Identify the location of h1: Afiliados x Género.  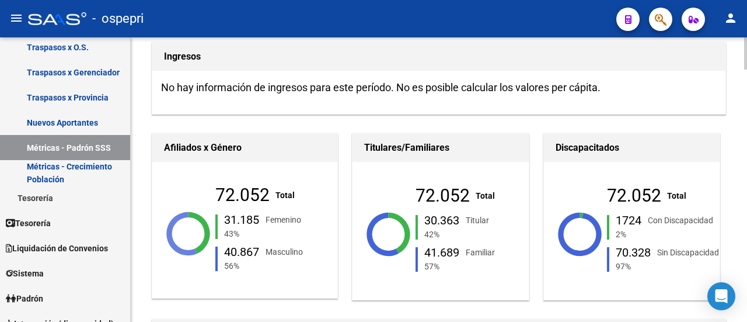
(245, 148).